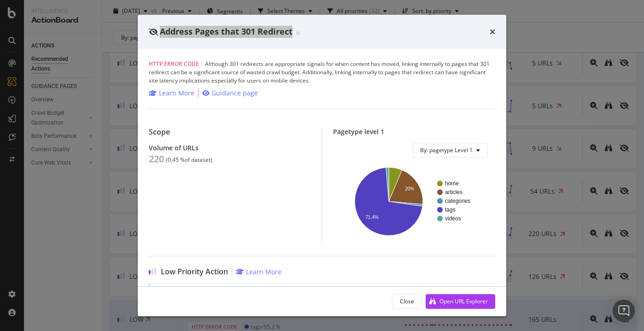  Describe the element at coordinates (229, 147) in the screenshot. I see `div: Volume of URLs` at that location.